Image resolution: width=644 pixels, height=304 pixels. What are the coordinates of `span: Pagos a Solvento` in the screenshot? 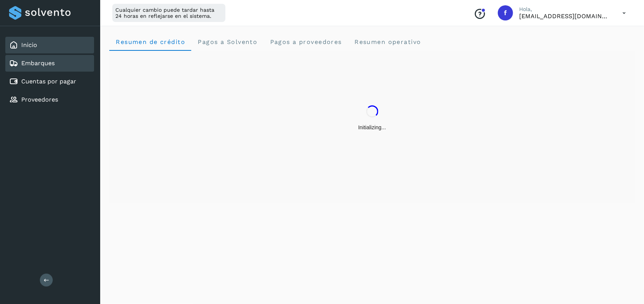 It's located at (227, 42).